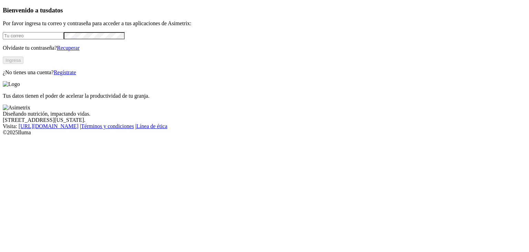 This screenshot has width=529, height=252. Describe the element at coordinates (17, 108) in the screenshot. I see `img: Asimetrix` at that location.